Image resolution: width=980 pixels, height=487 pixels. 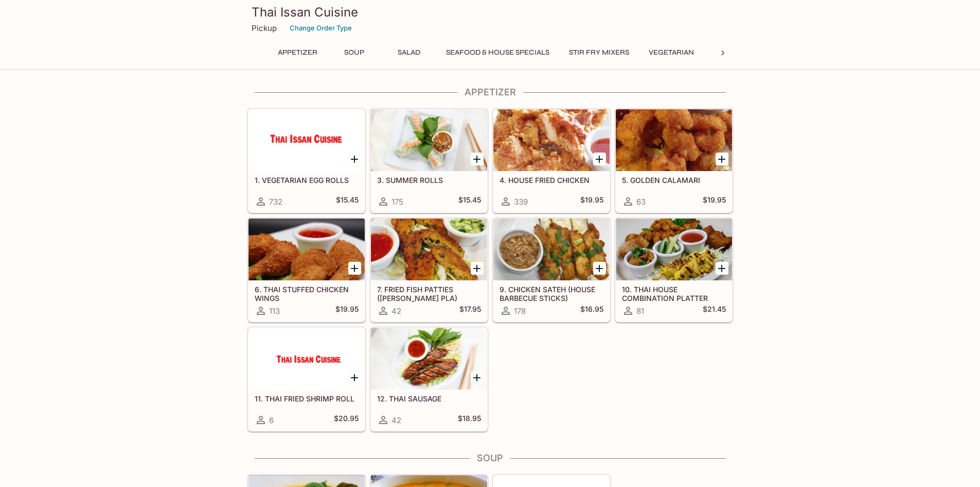 I want to click on div: 6. THAI STUFFED CHICKEN WINGS, so click(x=307, y=250).